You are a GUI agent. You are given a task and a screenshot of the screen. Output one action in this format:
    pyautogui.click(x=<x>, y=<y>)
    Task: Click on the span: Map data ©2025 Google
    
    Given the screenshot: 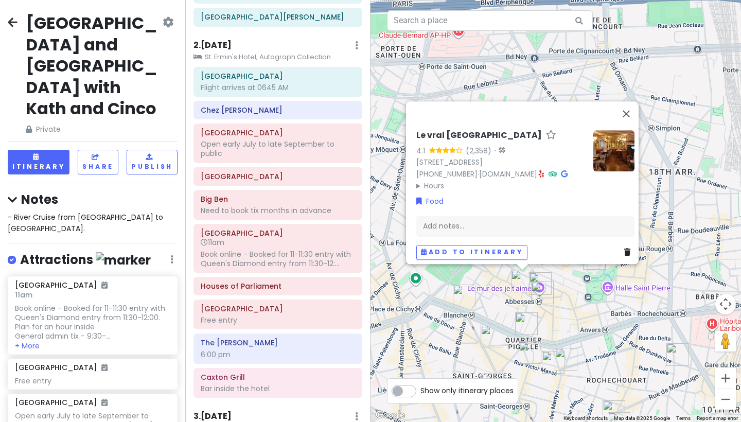 What is the action you would take?
    pyautogui.click(x=642, y=418)
    